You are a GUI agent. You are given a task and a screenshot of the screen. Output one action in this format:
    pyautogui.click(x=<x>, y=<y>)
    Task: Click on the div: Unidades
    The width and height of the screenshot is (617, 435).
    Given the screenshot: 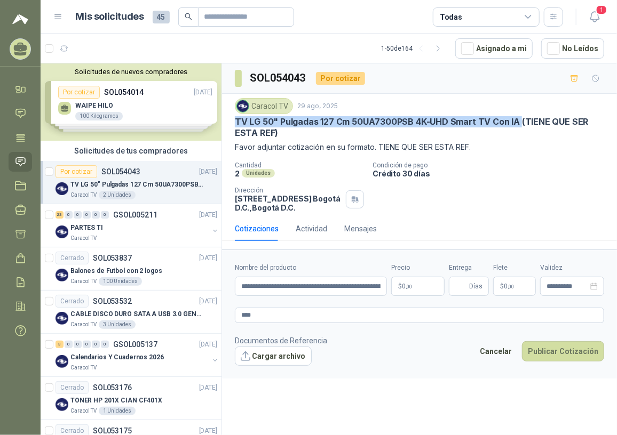 What is the action you would take?
    pyautogui.click(x=258, y=173)
    